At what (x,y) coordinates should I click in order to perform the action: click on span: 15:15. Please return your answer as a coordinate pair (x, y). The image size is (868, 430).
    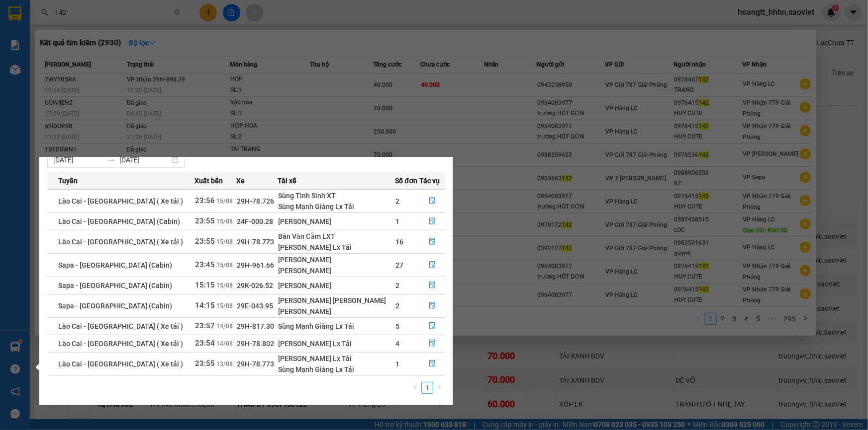
    Looking at the image, I should click on (205, 286).